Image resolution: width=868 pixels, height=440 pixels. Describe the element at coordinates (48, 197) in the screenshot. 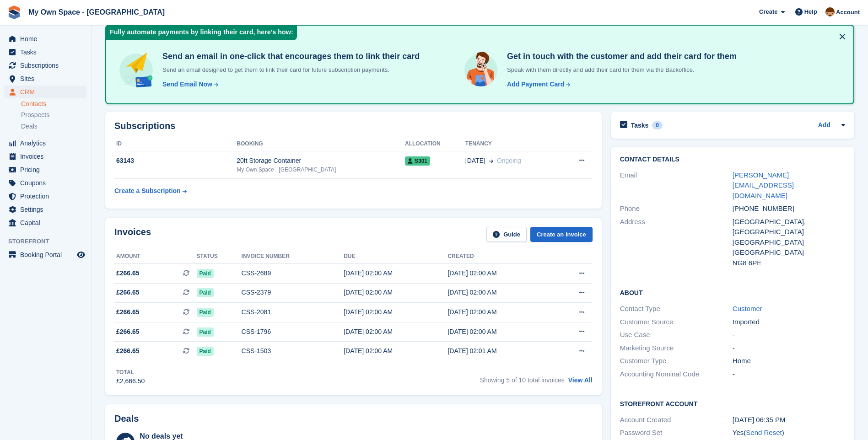

I see `span: Protection` at that location.